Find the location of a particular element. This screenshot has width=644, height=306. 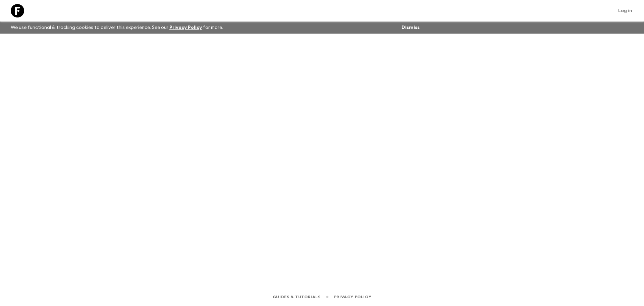

a: Guides & Tutorials is located at coordinates (297, 297).